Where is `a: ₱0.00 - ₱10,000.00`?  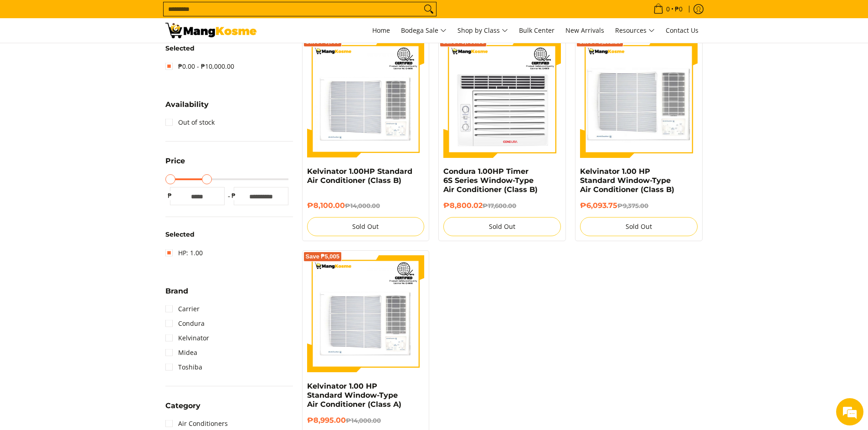 a: ₱0.00 - ₱10,000.00 is located at coordinates (200, 67).